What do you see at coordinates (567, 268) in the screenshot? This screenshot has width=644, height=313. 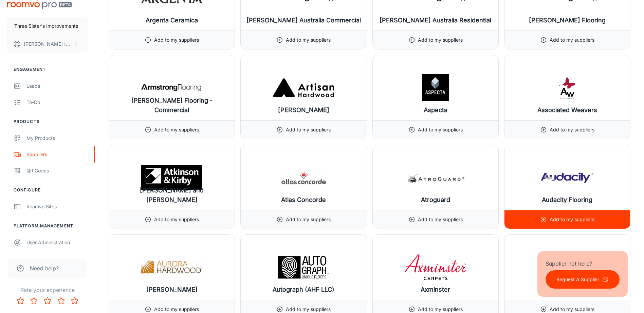 I see `img: Axpro Carpets` at bounding box center [567, 268].